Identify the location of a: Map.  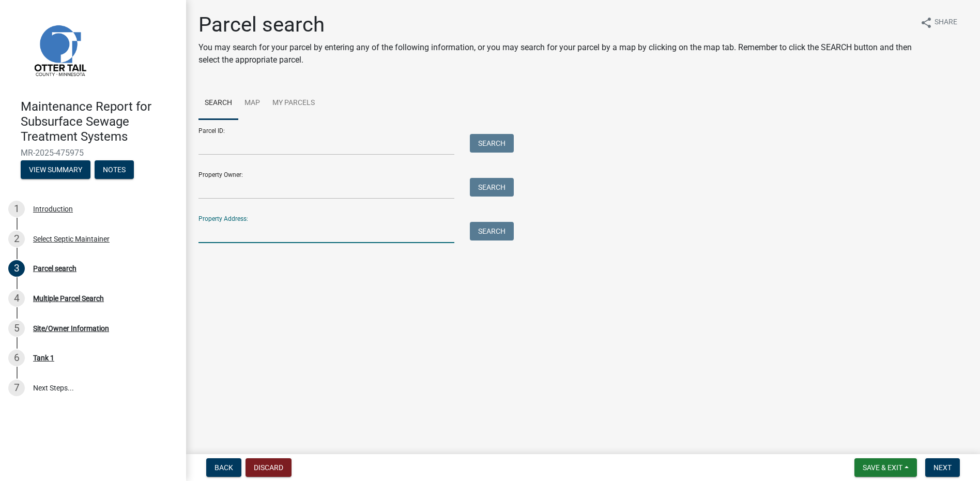
(253, 104).